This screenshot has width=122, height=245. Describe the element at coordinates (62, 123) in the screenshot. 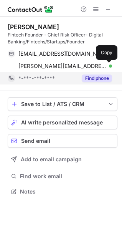

I see `span: AI write personalized message` at that location.